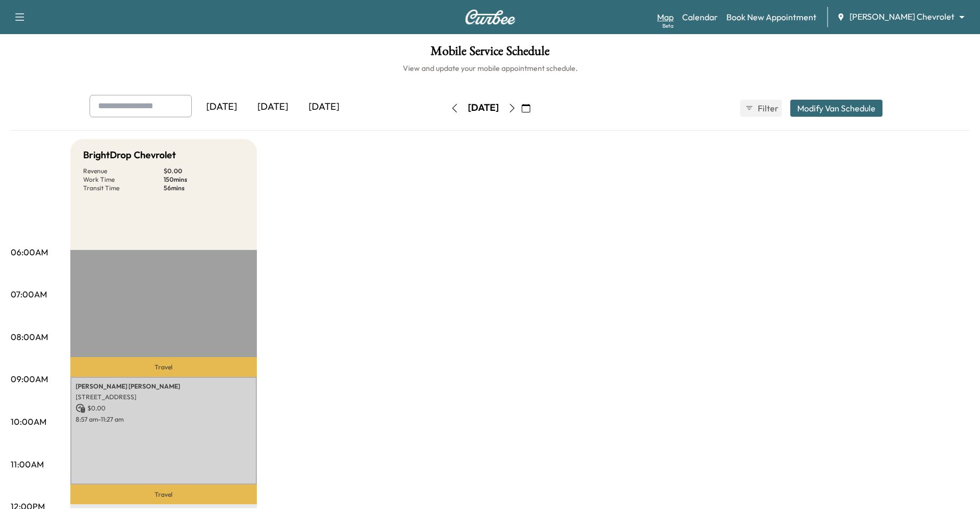  What do you see at coordinates (123, 171) in the screenshot?
I see `p: Revenue` at bounding box center [123, 171].